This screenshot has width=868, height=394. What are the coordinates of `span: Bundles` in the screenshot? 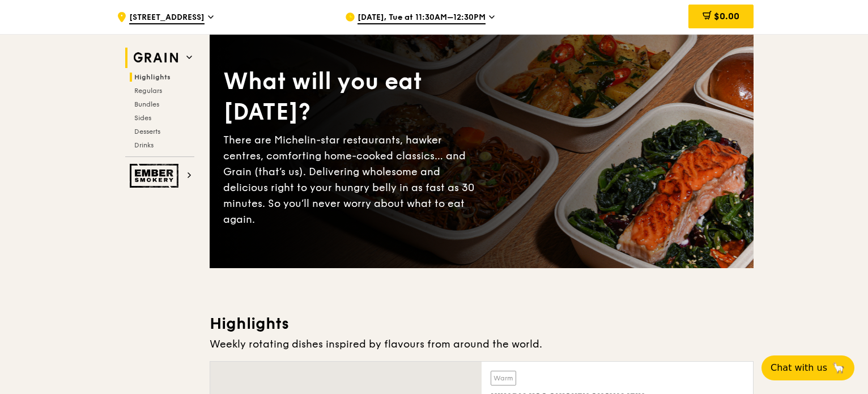 It's located at (147, 105).